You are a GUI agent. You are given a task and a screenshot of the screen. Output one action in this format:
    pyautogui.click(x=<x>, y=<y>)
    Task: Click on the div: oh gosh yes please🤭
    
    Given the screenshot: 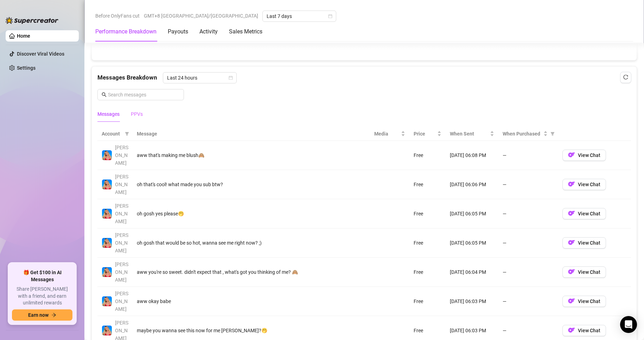 What is the action you would take?
    pyautogui.click(x=251, y=213)
    